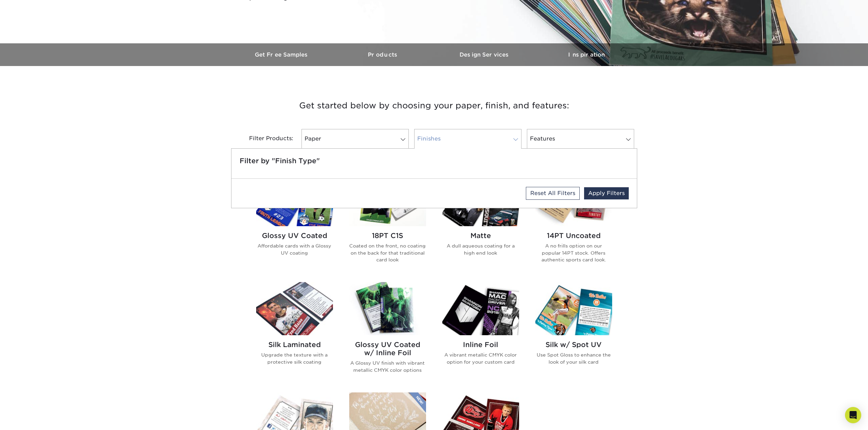 Image resolution: width=868 pixels, height=430 pixels. What do you see at coordinates (388, 333) in the screenshot?
I see `a: Glossy UV Coated w/ Inline Foil Trading Cards Glossy UV Coated w/ Inline Foil A Glossy UV finish ...` at bounding box center [388, 333].